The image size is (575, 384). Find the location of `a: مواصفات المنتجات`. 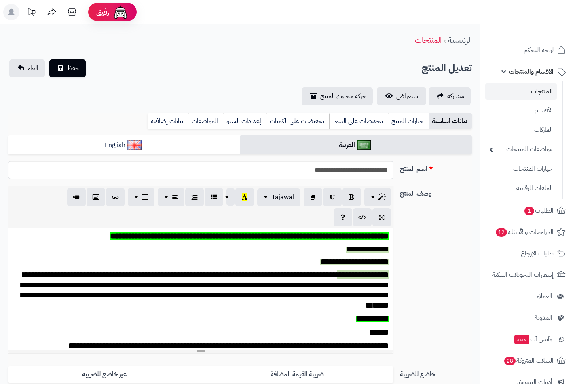

a: مواصفات المنتجات is located at coordinates (521, 149).